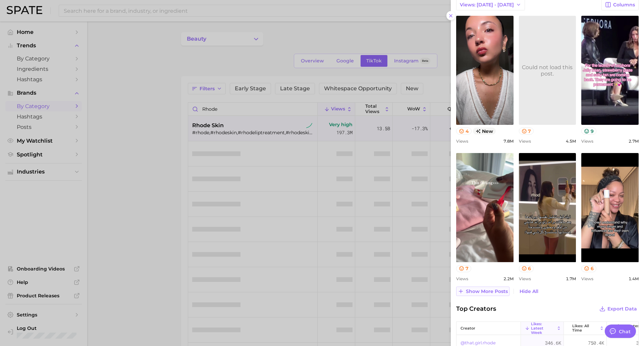 The height and width of the screenshot is (346, 644). I want to click on button: Hide All, so click(529, 292).